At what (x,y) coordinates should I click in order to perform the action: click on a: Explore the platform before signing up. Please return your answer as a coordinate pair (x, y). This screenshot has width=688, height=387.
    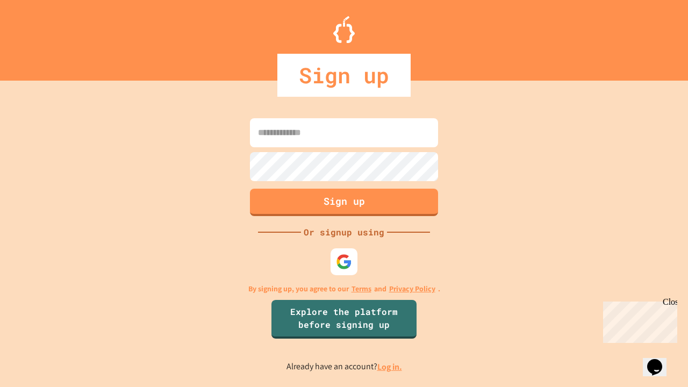
    Looking at the image, I should click on (344, 319).